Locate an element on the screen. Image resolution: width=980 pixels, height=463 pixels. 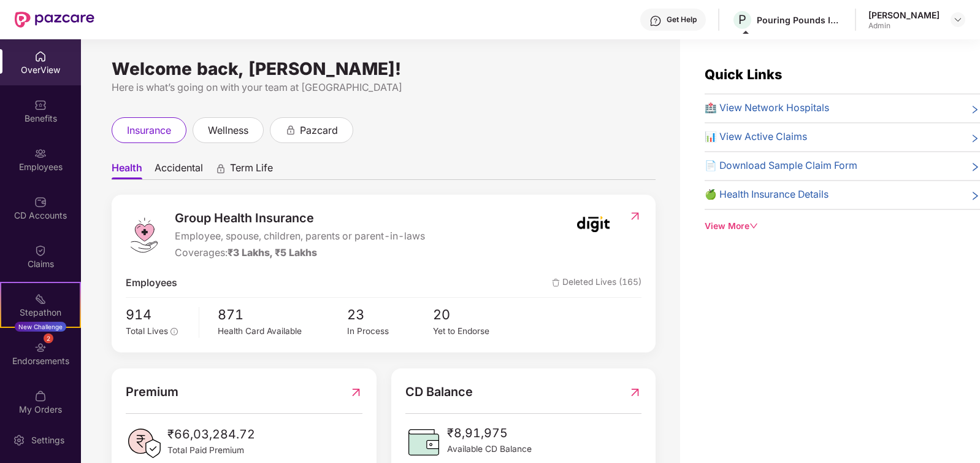
span: Premium is located at coordinates (152, 391).